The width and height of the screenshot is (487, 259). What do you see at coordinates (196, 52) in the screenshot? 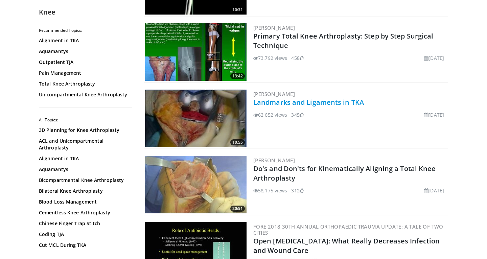
I see `a: 13:42` at bounding box center [196, 52].